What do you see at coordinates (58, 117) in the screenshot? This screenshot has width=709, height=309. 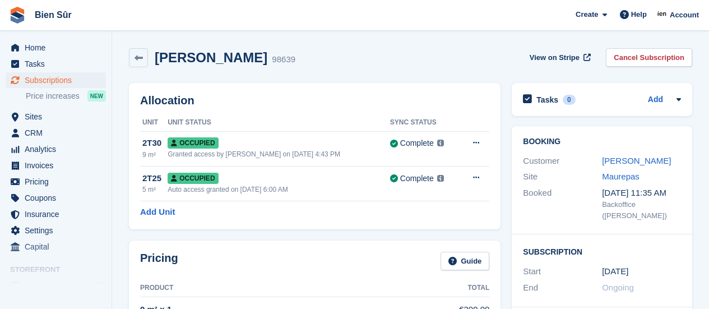 I see `span: Sites` at bounding box center [58, 117].